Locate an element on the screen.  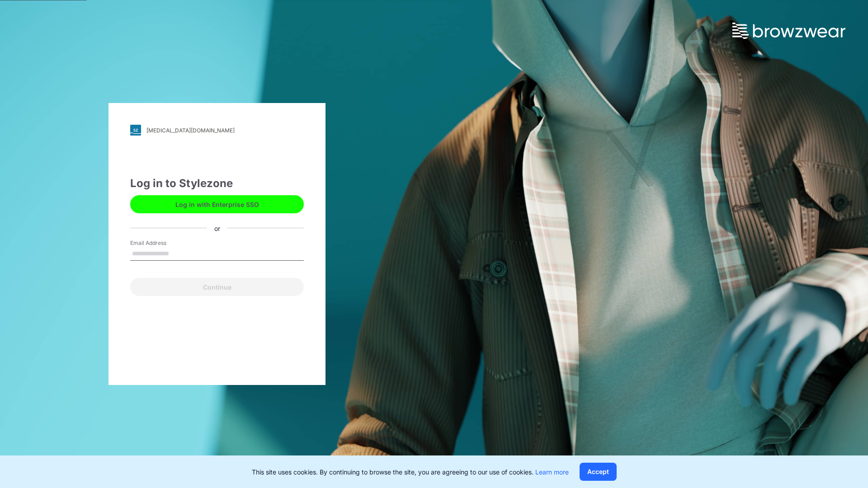
a: Learn more is located at coordinates (552, 472).